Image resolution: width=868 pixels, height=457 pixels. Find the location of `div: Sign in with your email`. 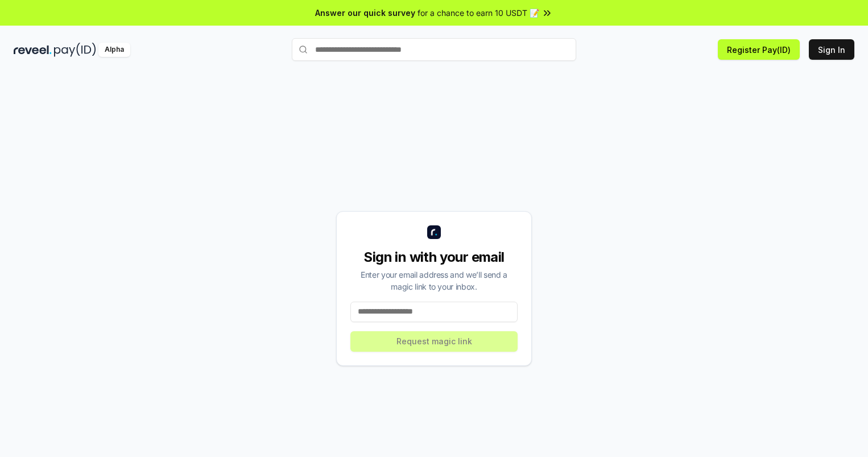

div: Sign in with your email is located at coordinates (434, 258).